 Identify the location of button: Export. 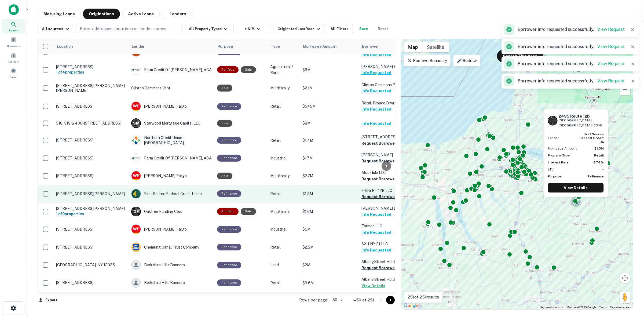
(48, 300).